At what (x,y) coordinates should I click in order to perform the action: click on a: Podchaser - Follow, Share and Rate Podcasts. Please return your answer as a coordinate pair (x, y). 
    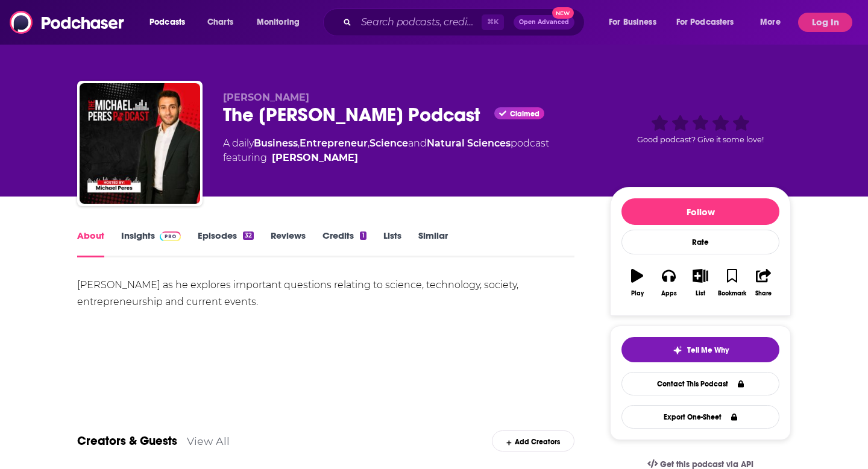
    Looking at the image, I should click on (67, 22).